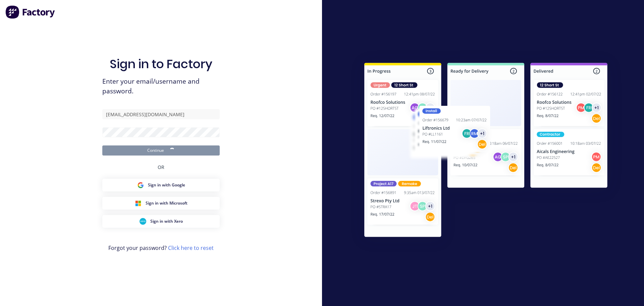 The width and height of the screenshot is (644, 306). Describe the element at coordinates (161, 248) in the screenshot. I see `span: Forgot your password?` at that location.